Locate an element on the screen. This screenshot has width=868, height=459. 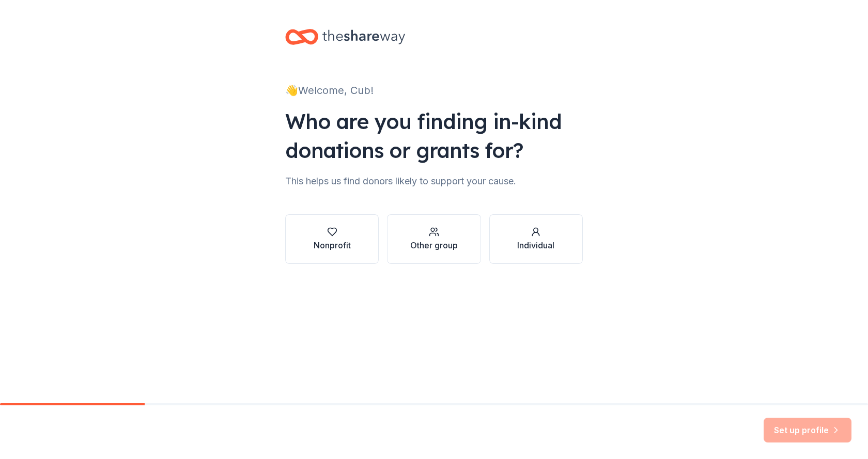
button: Nonprofit is located at coordinates (331, 239).